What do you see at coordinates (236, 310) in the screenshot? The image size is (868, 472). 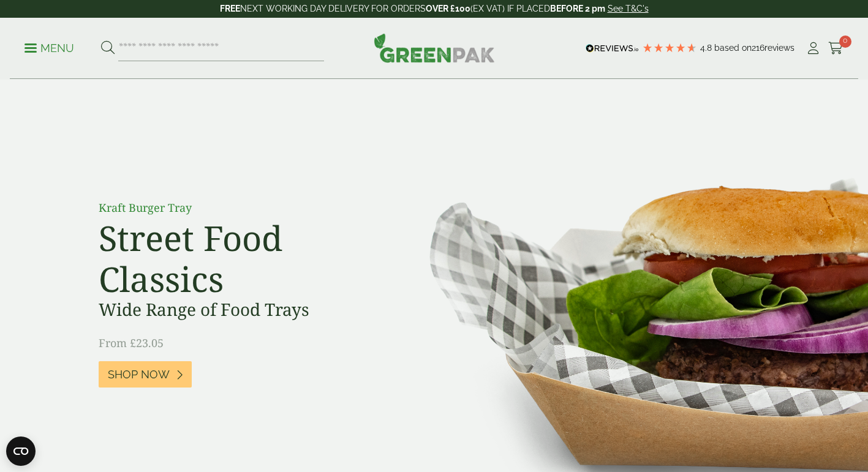 I see `h3: Wide Range of Food Trays` at bounding box center [236, 310].